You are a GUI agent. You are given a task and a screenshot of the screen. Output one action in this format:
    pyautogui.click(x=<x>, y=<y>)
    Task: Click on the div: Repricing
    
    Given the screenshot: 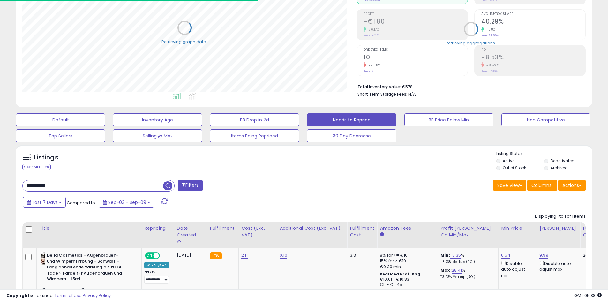 What is the action you would take?
    pyautogui.click(x=158, y=228)
    